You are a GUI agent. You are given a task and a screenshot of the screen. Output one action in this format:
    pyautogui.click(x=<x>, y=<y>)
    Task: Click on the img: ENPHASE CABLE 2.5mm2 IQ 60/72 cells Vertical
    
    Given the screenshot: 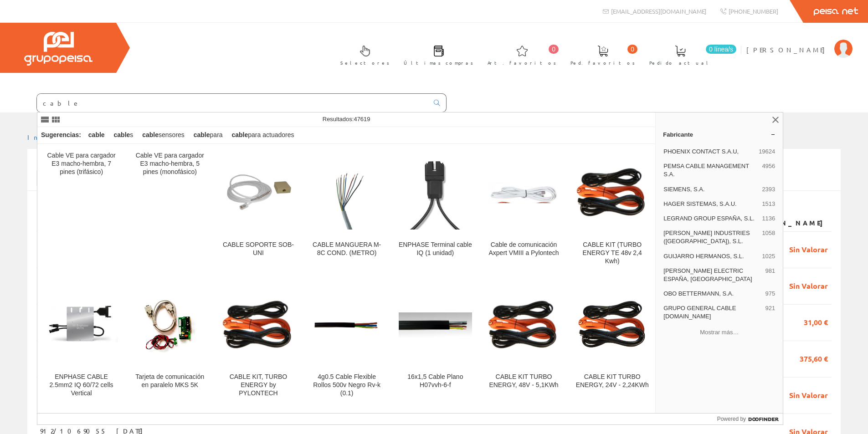 What is the action you would take?
    pyautogui.click(x=81, y=324)
    